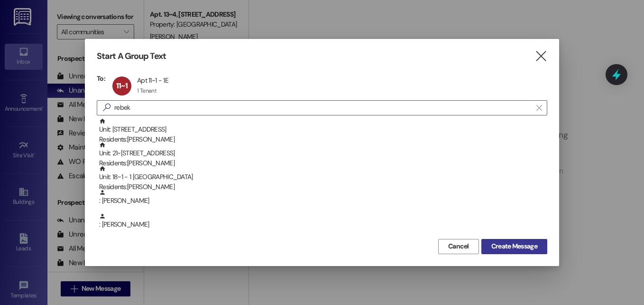  What do you see at coordinates (122, 86) in the screenshot?
I see `span: 11~1` at bounding box center [122, 86].